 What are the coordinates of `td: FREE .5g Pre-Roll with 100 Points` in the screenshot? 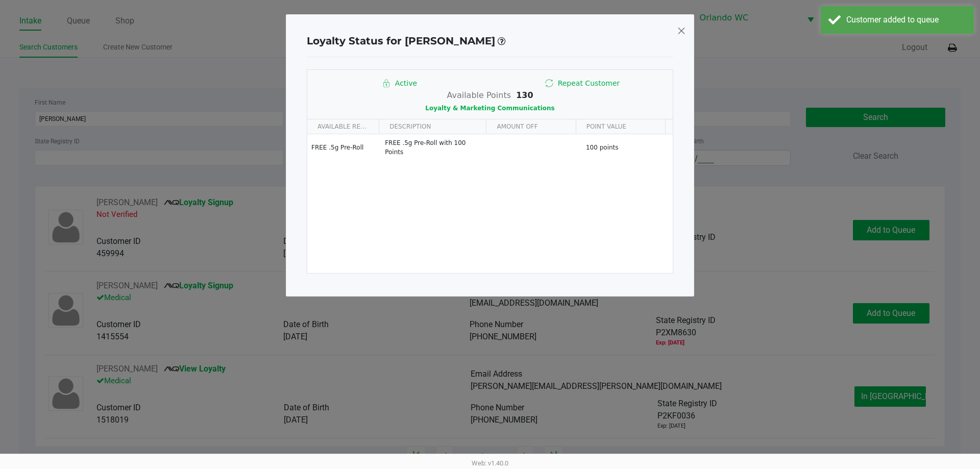 It's located at (435, 147).